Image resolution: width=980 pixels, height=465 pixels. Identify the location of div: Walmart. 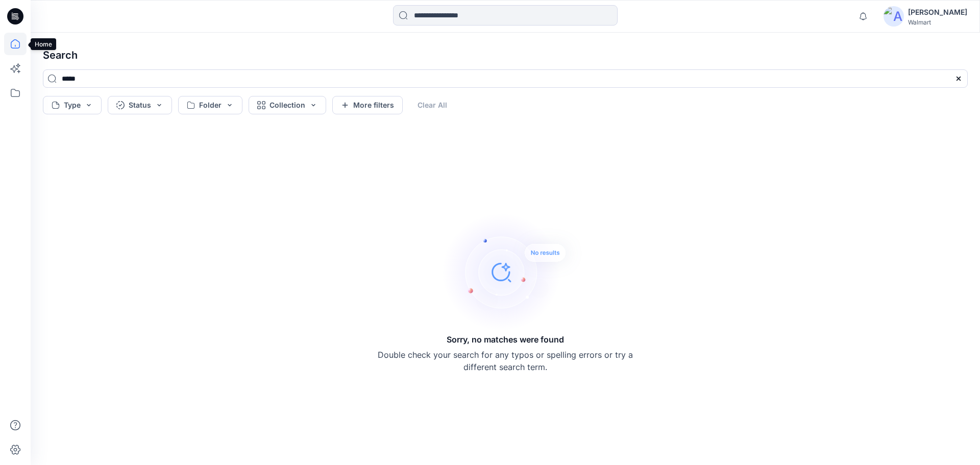
(938, 22).